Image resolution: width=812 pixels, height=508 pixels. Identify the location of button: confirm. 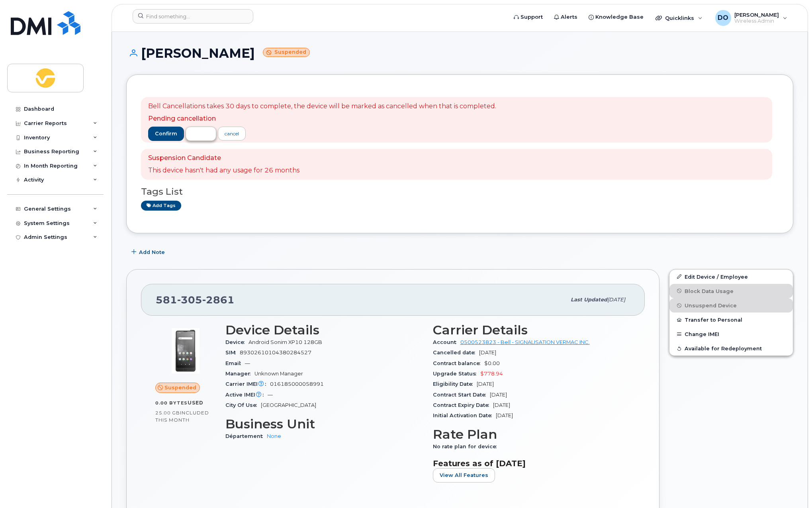
(166, 134).